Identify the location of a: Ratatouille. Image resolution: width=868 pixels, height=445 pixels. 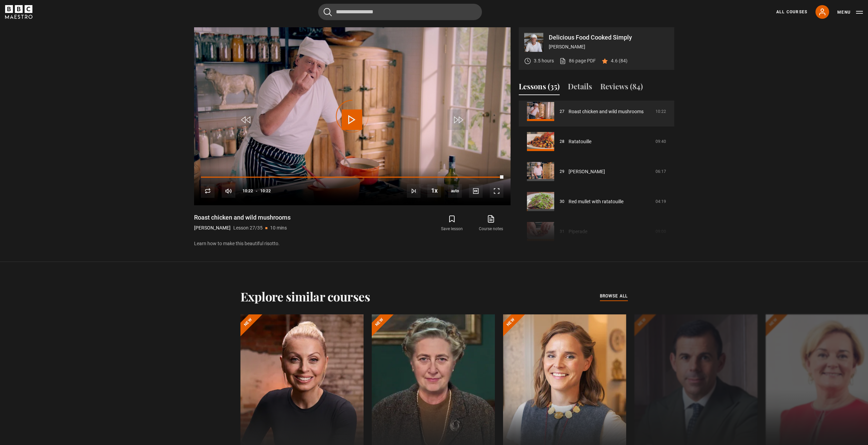
(580, 141).